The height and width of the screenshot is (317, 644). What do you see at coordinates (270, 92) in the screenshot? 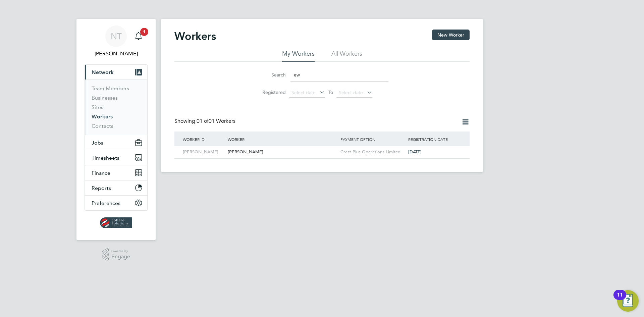
I see `label: Registered` at bounding box center [270, 92].